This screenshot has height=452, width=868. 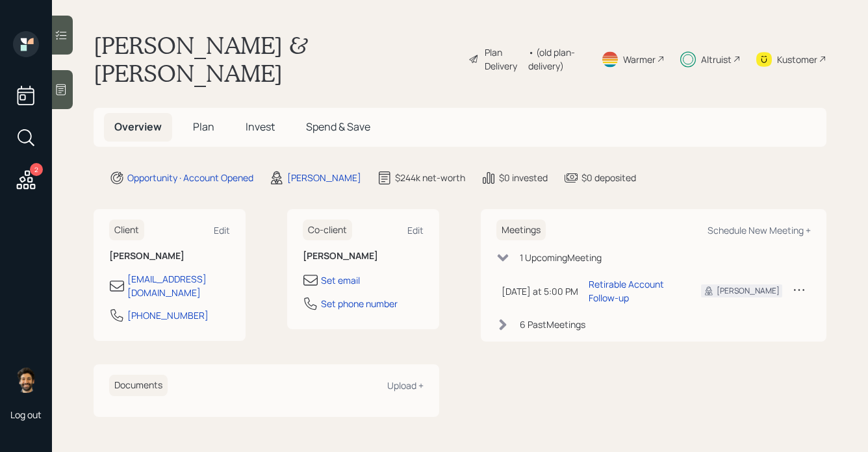 What do you see at coordinates (260, 127) in the screenshot?
I see `span: Invest` at bounding box center [260, 127].